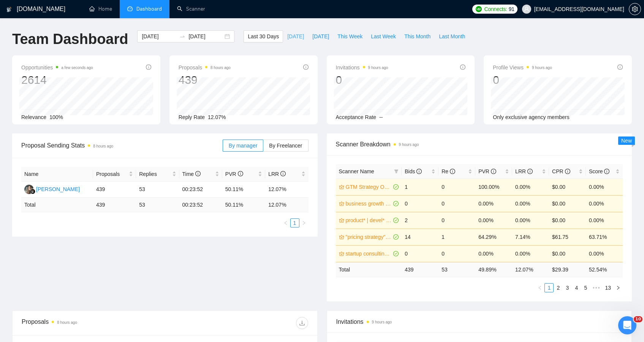 Image resolution: width=644 pixels, height=342 pixels. I want to click on td: $ 29.39, so click(567, 270).